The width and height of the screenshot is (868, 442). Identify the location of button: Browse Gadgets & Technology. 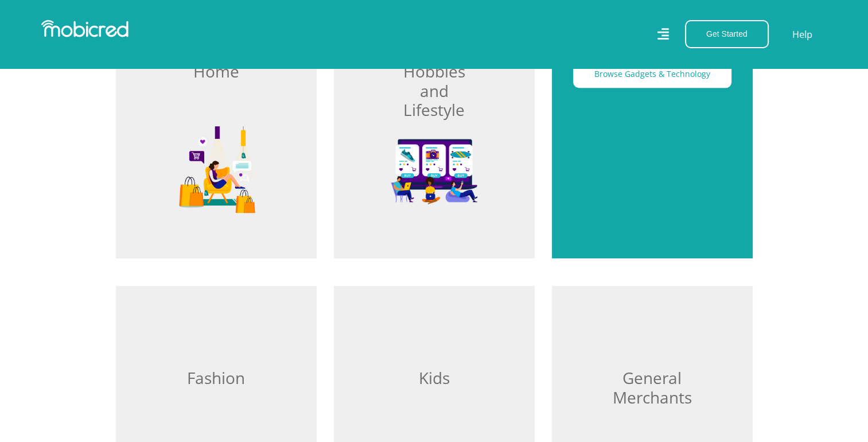
(652, 73).